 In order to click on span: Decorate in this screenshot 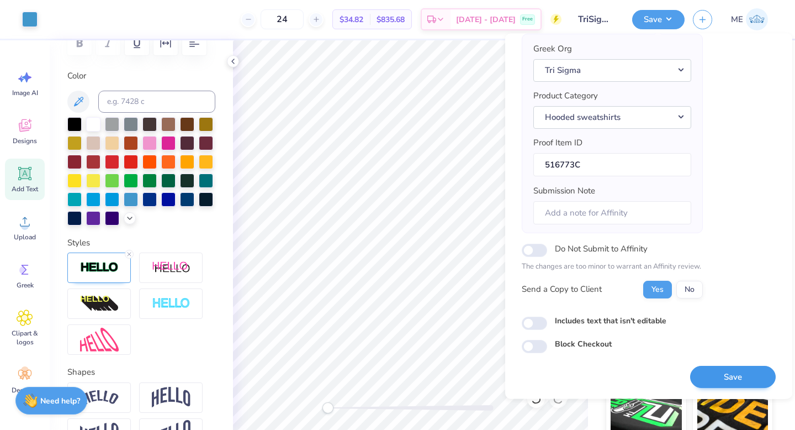, I will do `click(25, 390)`.